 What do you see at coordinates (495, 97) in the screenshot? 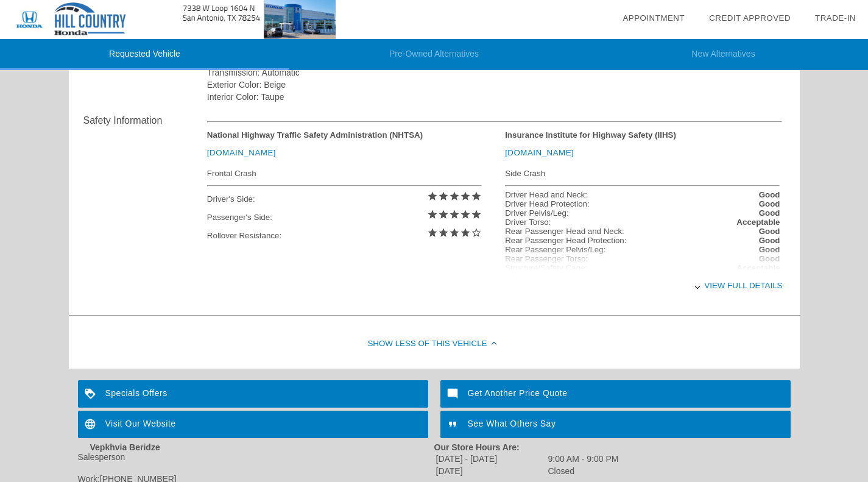
I see `div: Interior Color: Taupe` at bounding box center [495, 97].